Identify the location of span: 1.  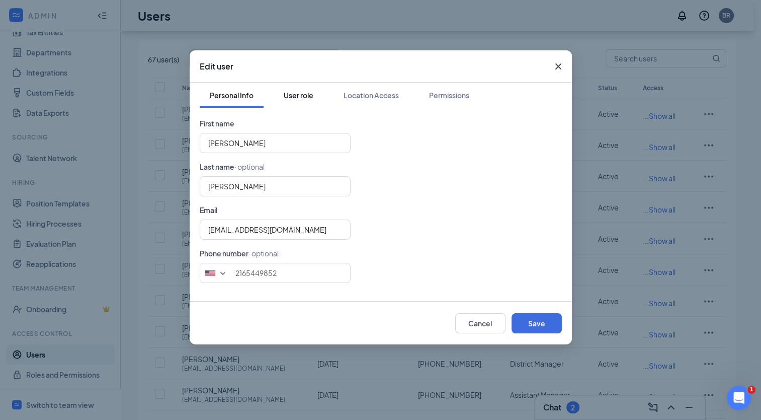
(751, 389).